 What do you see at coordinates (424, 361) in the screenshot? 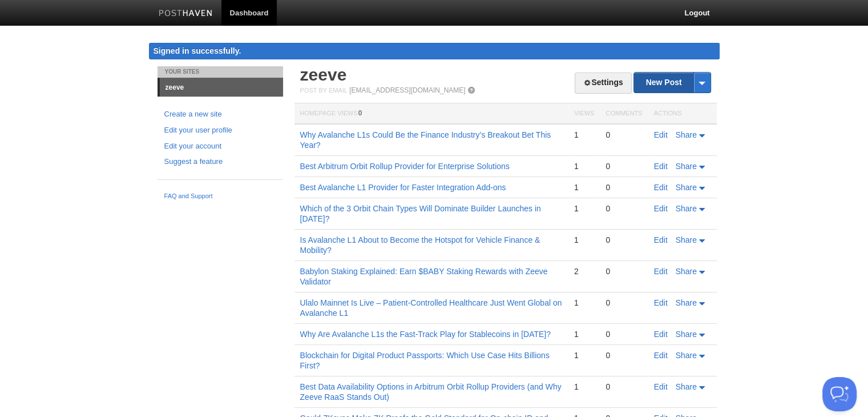
I see `a: Blockchain for Digital Product Passports: Which Use Case Hits Billions First?` at bounding box center [424, 361].